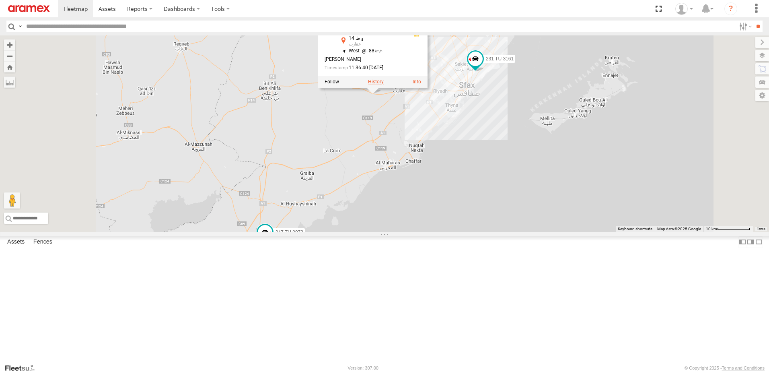 The width and height of the screenshot is (769, 372). What do you see at coordinates (365, 68) in the screenshot?
I see `div: Date/time of location update` at bounding box center [365, 68].